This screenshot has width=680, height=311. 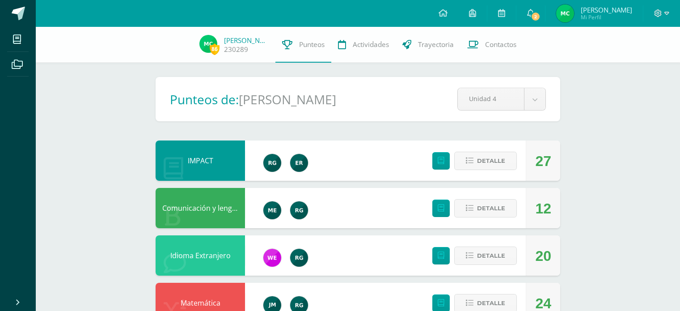 What do you see at coordinates (200, 208) in the screenshot?
I see `div: Comunicación y lenguaje` at bounding box center [200, 208].